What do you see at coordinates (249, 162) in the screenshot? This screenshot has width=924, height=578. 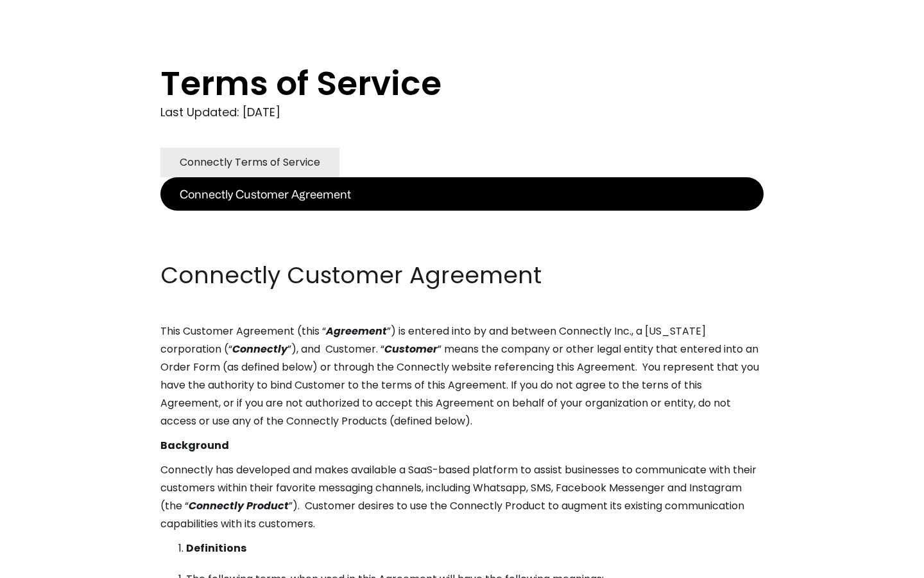 I see `div: Connectly Terms of Service` at bounding box center [249, 162].